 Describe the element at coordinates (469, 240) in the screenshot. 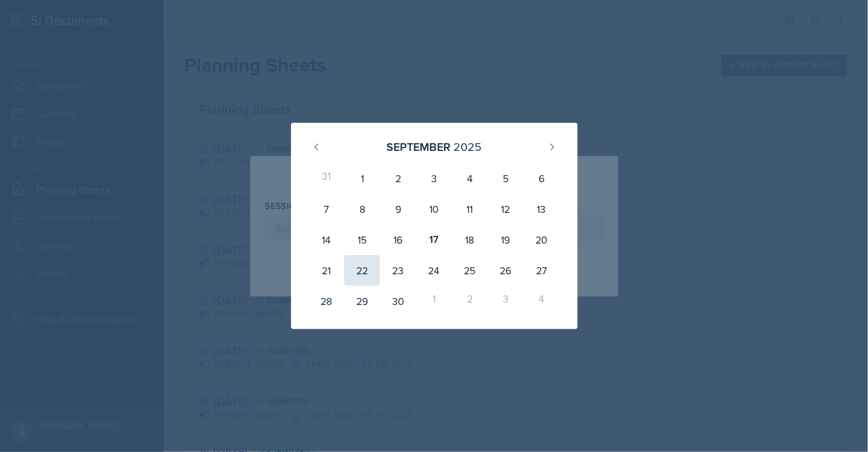

I see `div: 18` at that location.